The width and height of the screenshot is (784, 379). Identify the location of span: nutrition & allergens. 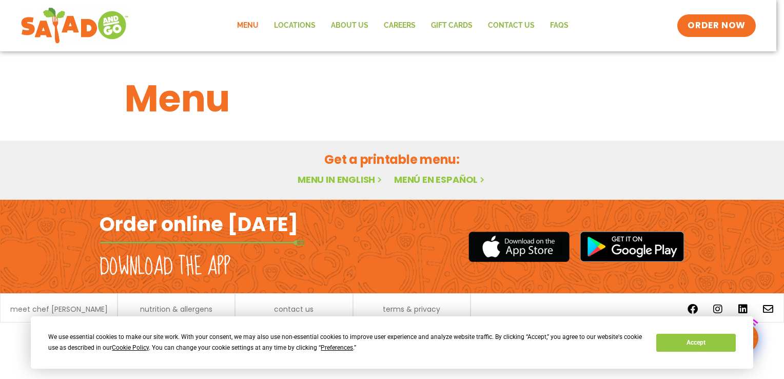
(176, 309).